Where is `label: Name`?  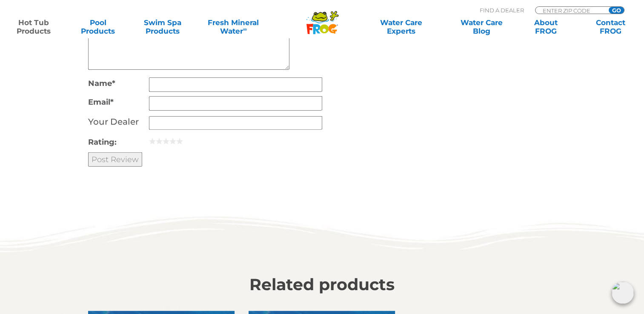
label: Name is located at coordinates (119, 83).